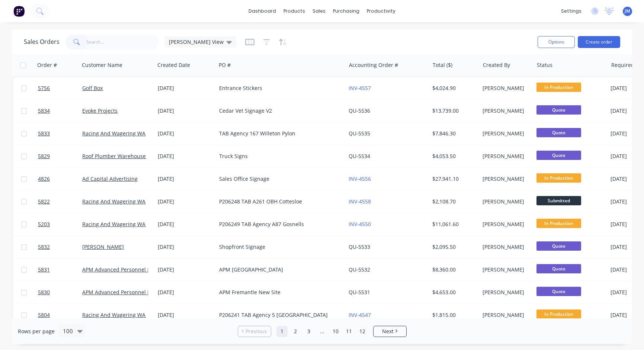 The image size is (644, 350). What do you see at coordinates (360, 178) in the screenshot?
I see `a: INV-4556` at bounding box center [360, 178].